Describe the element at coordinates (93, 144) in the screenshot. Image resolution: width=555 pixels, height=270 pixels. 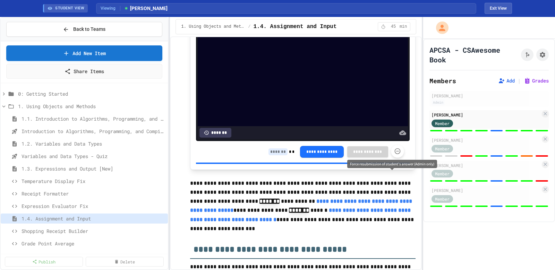
I see `span: 1.2. Variables and Data Types` at that location.